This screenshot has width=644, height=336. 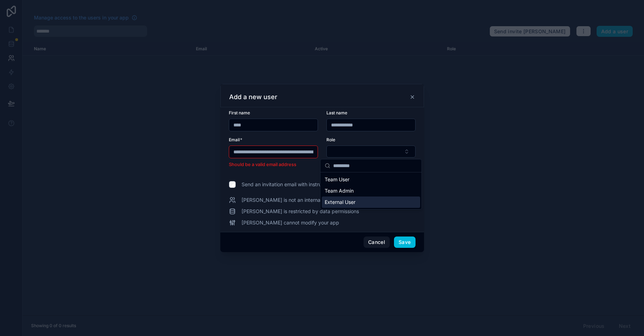 What do you see at coordinates (339, 191) in the screenshot?
I see `span: Team Admin` at bounding box center [339, 191].